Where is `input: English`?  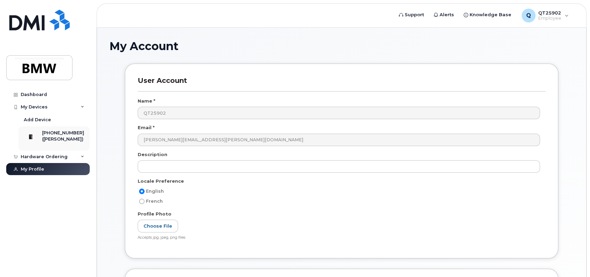 input: English is located at coordinates (142, 191).